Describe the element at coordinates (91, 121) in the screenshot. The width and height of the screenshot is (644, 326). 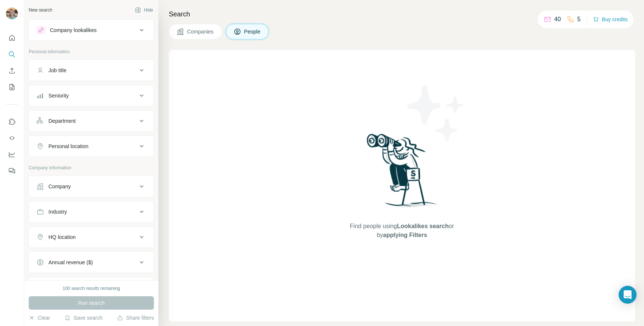
I see `button: Department` at that location.